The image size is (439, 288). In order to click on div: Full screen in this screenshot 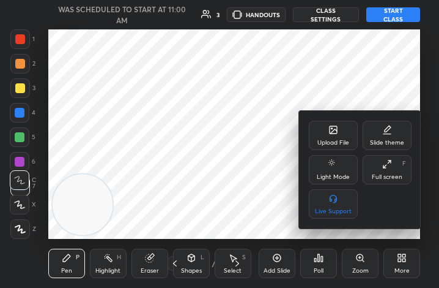, I will do `click(387, 177)`.